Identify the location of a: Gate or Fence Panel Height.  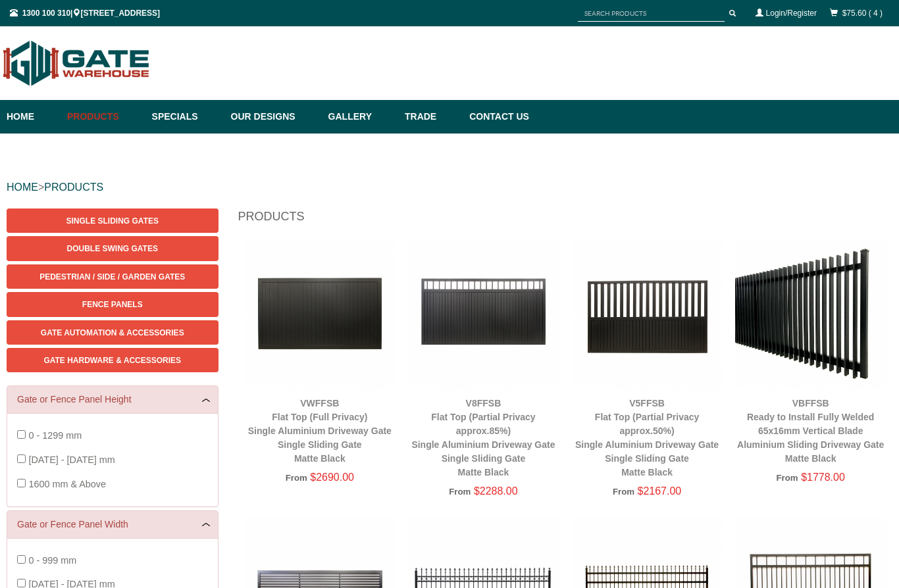
(112, 400).